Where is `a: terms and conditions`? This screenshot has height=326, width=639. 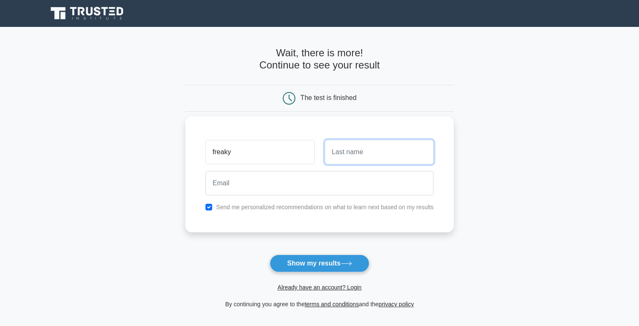
a: terms and conditions is located at coordinates (331, 304).